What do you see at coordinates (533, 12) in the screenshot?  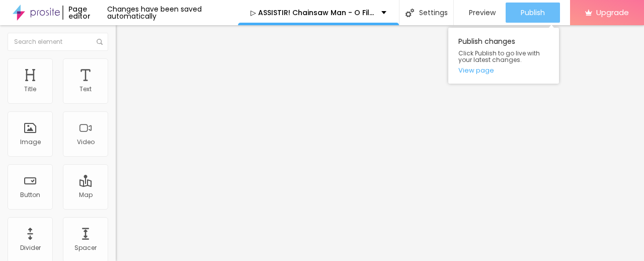 I see `button: Publish` at bounding box center [533, 12].